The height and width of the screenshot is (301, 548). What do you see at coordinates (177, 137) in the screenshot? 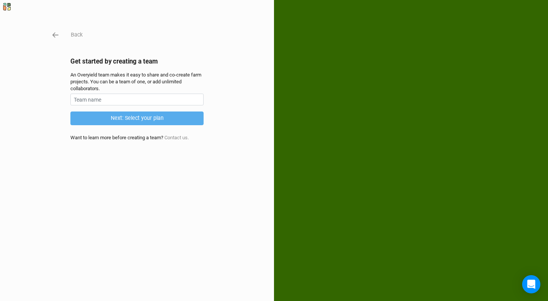
I see `a: Contact us.` at bounding box center [177, 137].